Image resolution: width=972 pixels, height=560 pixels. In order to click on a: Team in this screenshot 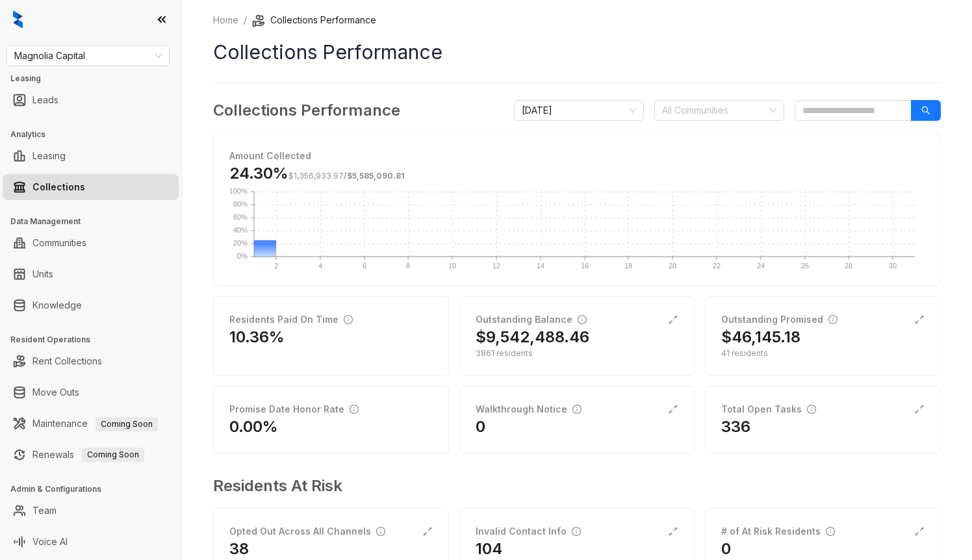, I will do `click(44, 511)`.